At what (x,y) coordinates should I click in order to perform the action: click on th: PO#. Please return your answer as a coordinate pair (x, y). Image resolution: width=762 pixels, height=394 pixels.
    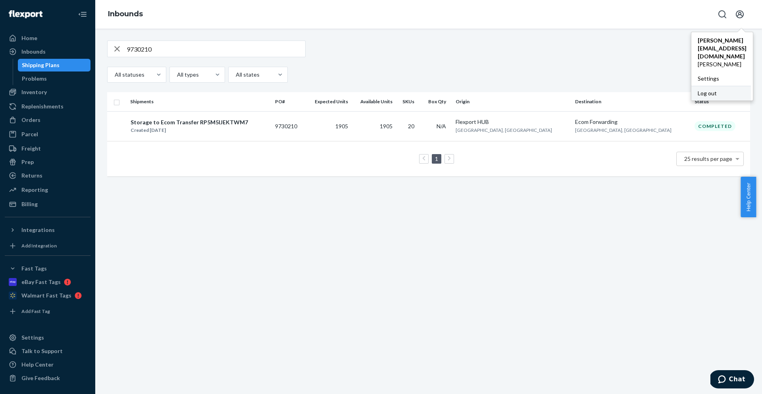
    Looking at the image, I should click on (289, 102).